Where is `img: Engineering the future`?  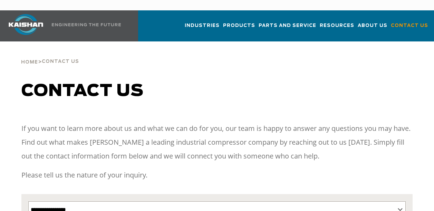
img: Engineering the future is located at coordinates (86, 25).